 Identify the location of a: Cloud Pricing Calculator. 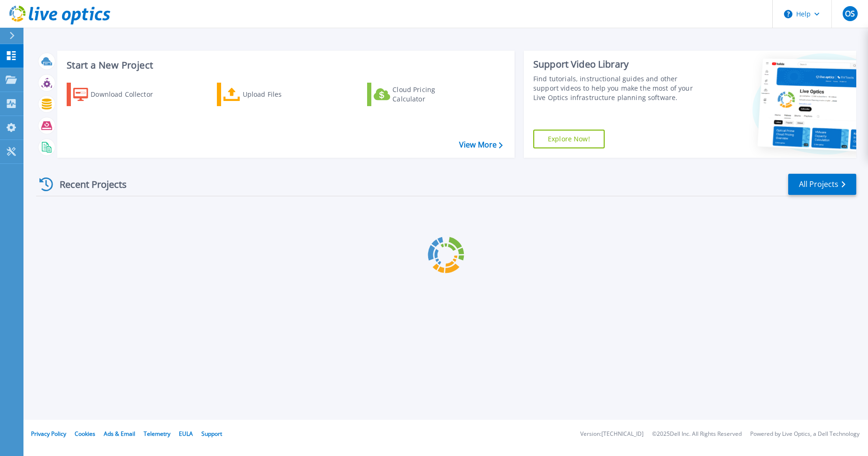
(419, 95).